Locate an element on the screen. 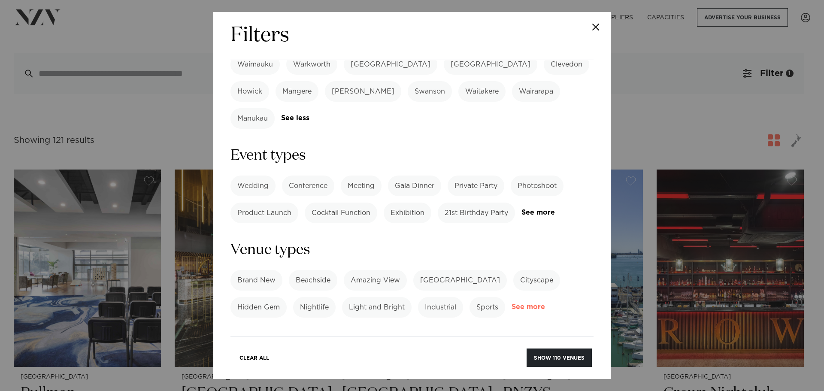 This screenshot has height=391, width=824. label: Waimauku is located at coordinates (255, 64).